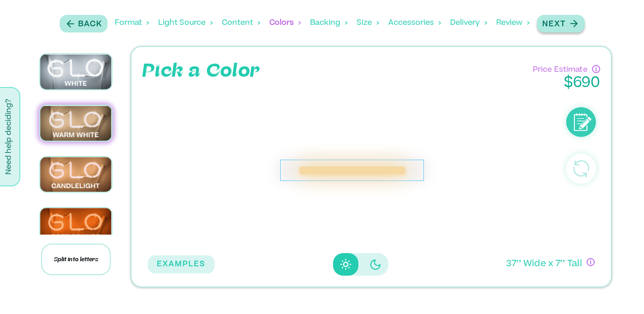  Describe the element at coordinates (591, 262) in the screenshot. I see `div: If you have questions about size, or if you can’t design exactly what you want here, no worries! ...` at that location.